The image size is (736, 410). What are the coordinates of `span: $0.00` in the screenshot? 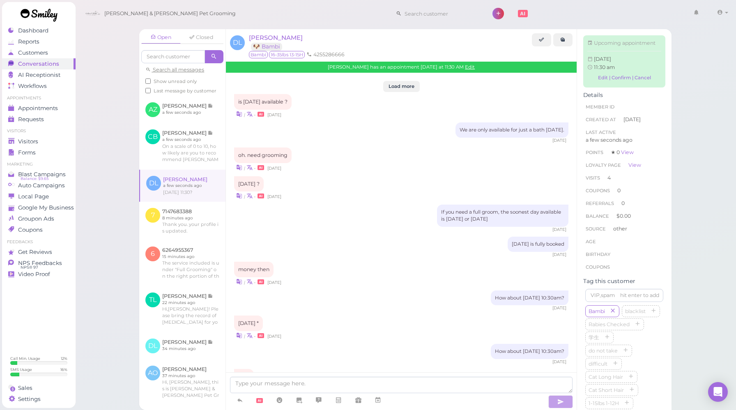 It's located at (624, 216).